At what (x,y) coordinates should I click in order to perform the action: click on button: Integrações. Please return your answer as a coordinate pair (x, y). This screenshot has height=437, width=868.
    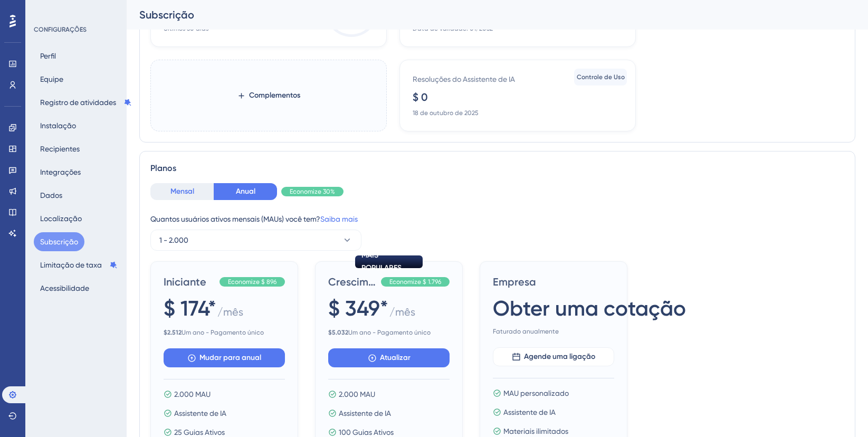
    Looking at the image, I should click on (60, 173).